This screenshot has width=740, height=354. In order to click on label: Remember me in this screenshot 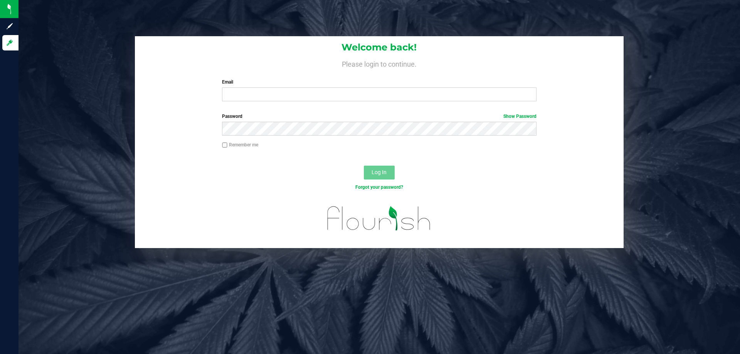, I will do `click(240, 145)`.